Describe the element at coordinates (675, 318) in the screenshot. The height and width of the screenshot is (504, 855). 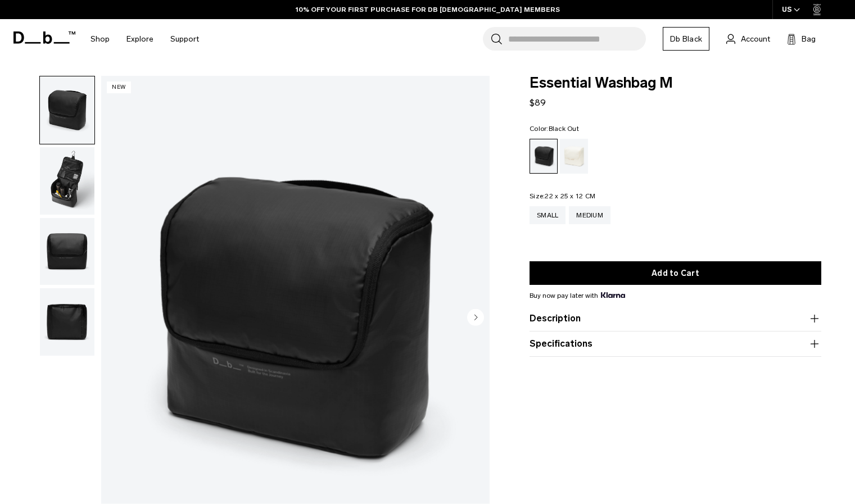
I see `button: Description` at that location.